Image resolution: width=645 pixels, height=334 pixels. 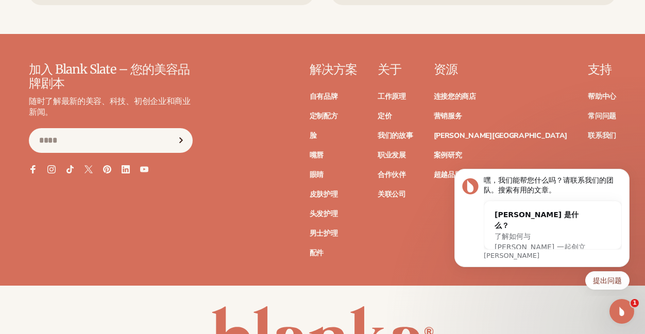 I want to click on a: 工作原理, so click(x=392, y=97).